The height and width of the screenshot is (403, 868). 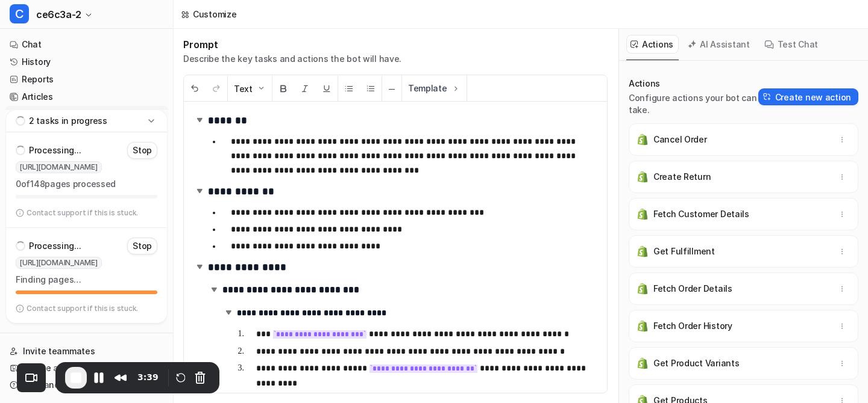 I want to click on p: 0 of 148 pages processed, so click(x=86, y=184).